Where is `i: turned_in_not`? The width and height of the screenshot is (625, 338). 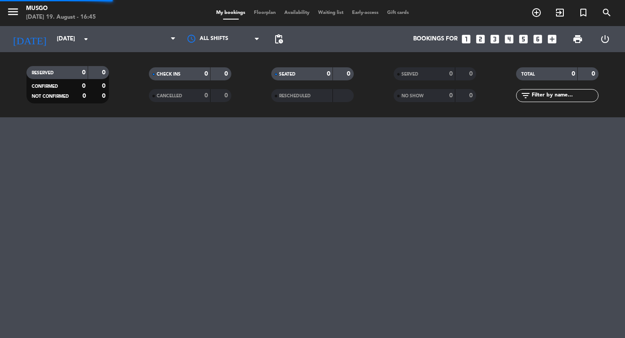 i: turned_in_not is located at coordinates (584, 13).